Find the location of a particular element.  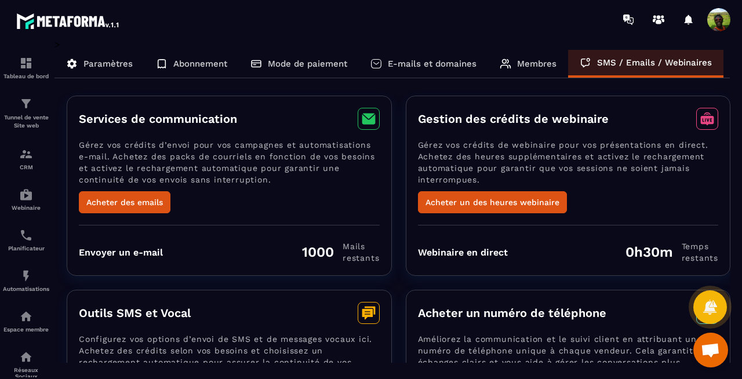

div: 0h30m is located at coordinates (671, 252).